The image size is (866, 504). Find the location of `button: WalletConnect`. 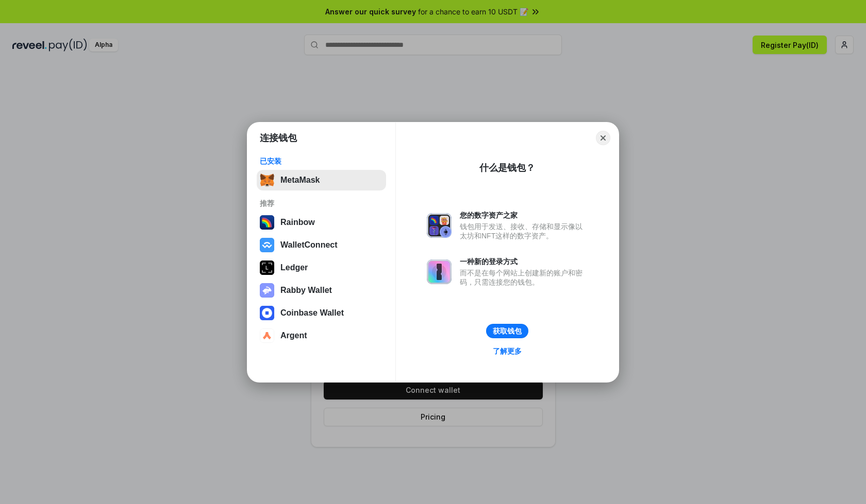

button: WalletConnect is located at coordinates (321, 245).